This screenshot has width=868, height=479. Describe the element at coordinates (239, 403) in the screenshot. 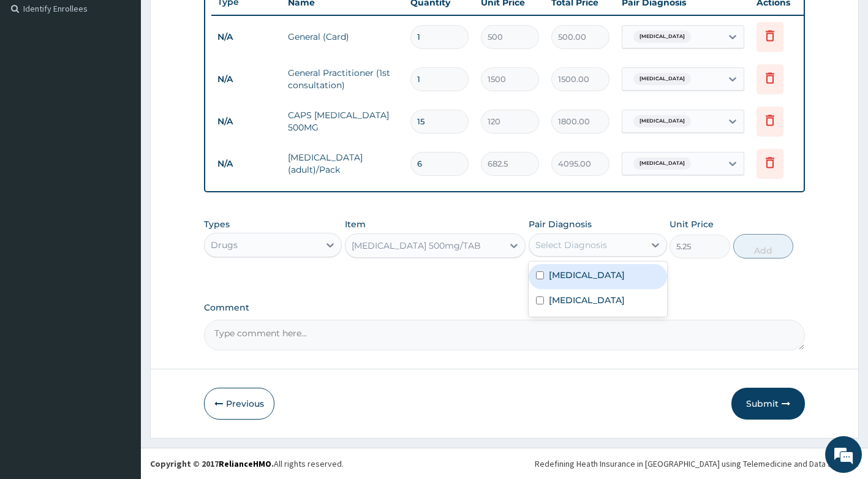

I see `button: Previous` at that location.